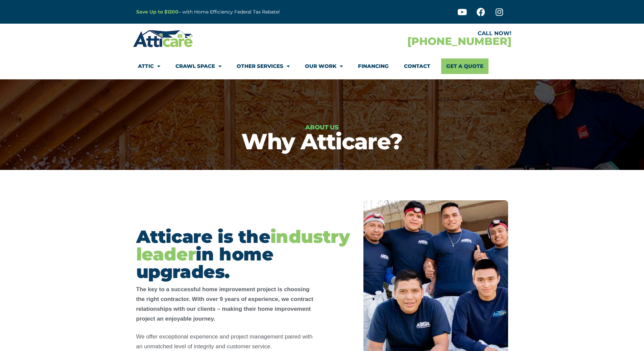  Describe the element at coordinates (417, 66) in the screenshot. I see `a: Contact` at that location.